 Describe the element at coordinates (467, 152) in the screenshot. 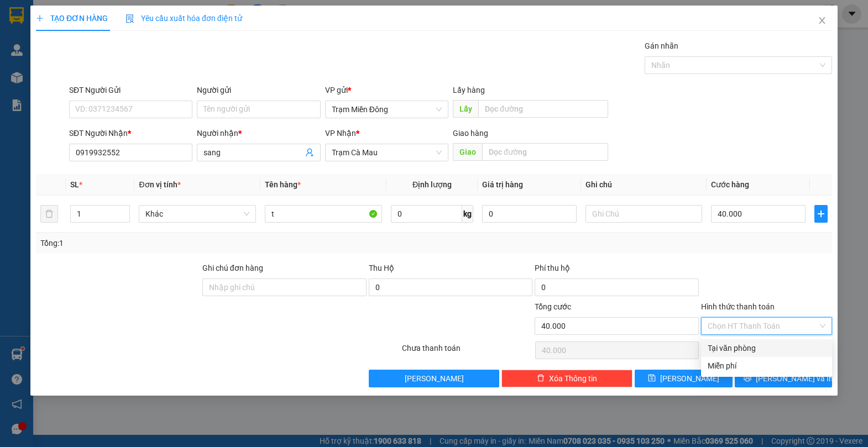

I see `span: Giao` at that location.